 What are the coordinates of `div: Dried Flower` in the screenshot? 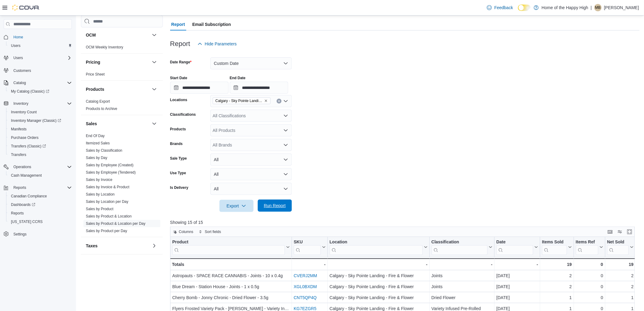 It's located at (461, 297).